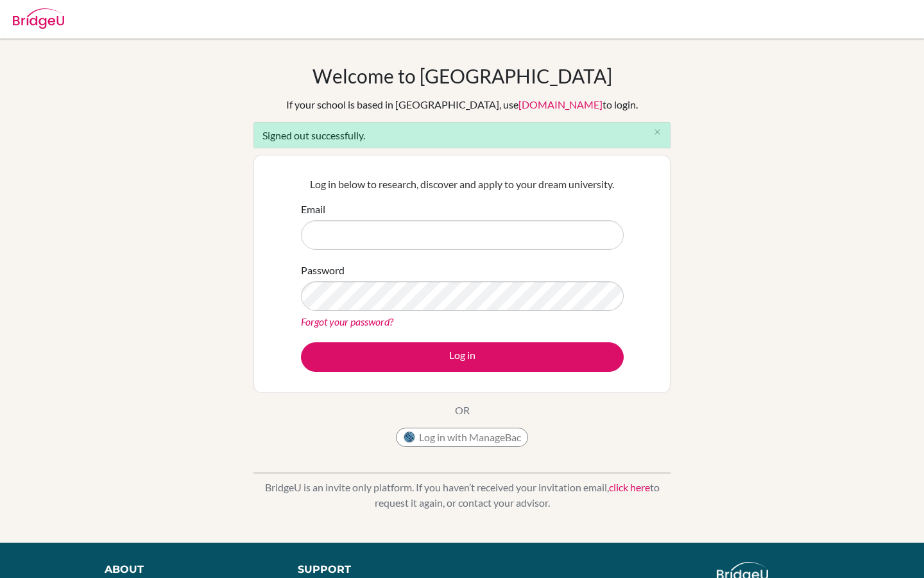 This screenshot has width=924, height=578. Describe the element at coordinates (347, 321) in the screenshot. I see `a: Forgot your password?` at that location.